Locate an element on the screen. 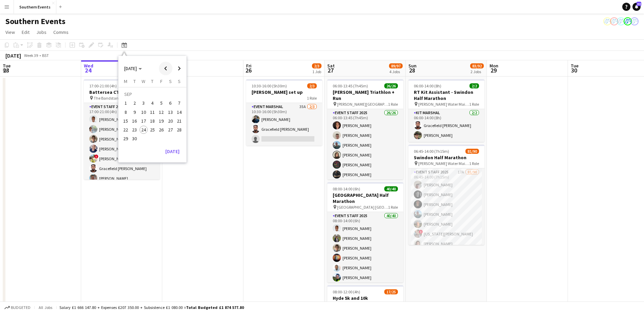  span: 2/2 is located at coordinates (474, 86).